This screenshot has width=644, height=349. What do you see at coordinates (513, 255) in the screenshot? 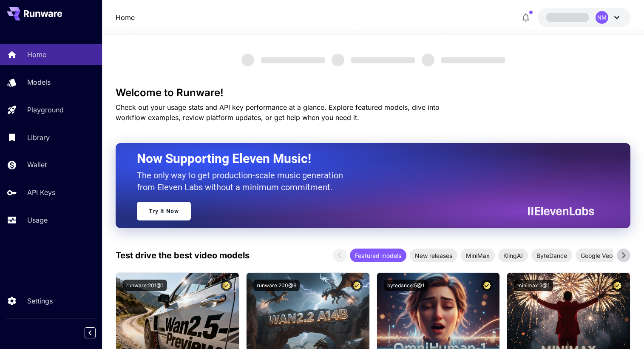
I see `span: KlingAI` at bounding box center [513, 255].